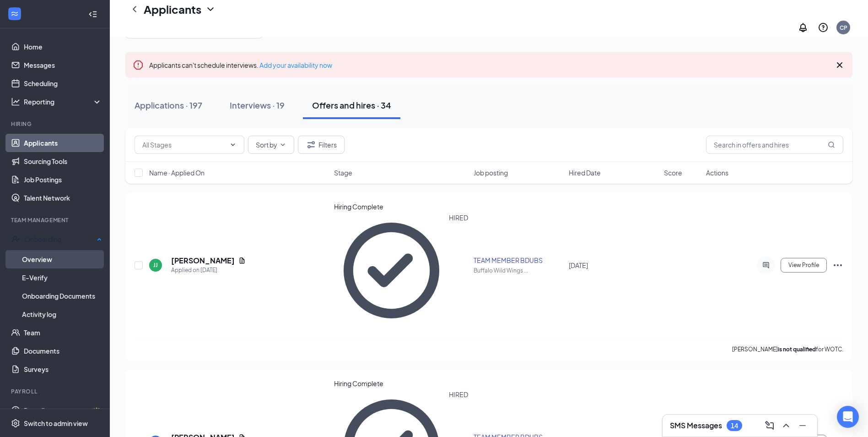  Describe the element at coordinates (63, 333) in the screenshot. I see `a: Team` at that location.